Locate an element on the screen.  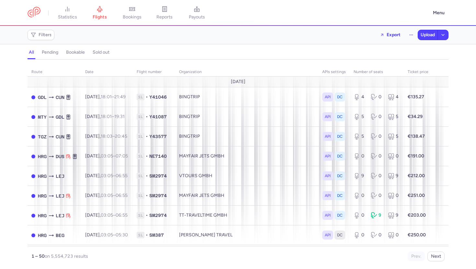
time: 20:45 is located at coordinates (121, 136).